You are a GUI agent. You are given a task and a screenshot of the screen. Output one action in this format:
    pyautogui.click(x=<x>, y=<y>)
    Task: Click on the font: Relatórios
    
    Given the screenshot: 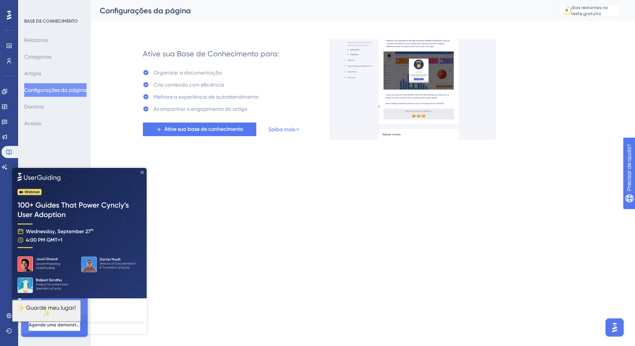 What is the action you would take?
    pyautogui.click(x=36, y=40)
    